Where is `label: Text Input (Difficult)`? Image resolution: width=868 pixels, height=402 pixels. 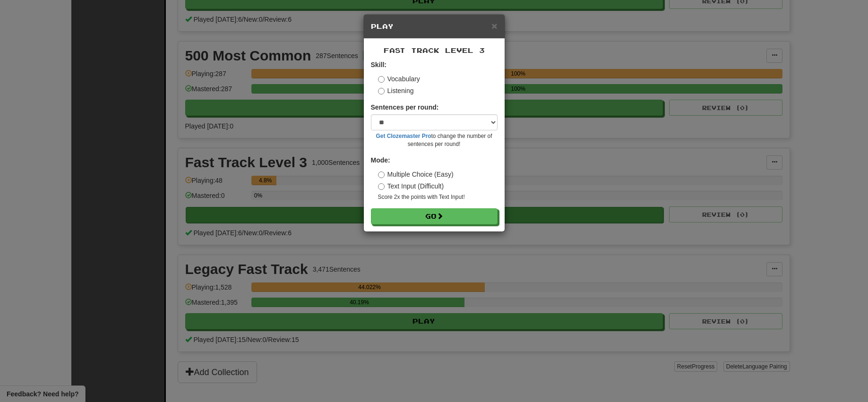 label: Text Input (Difficult) is located at coordinates (411, 186).